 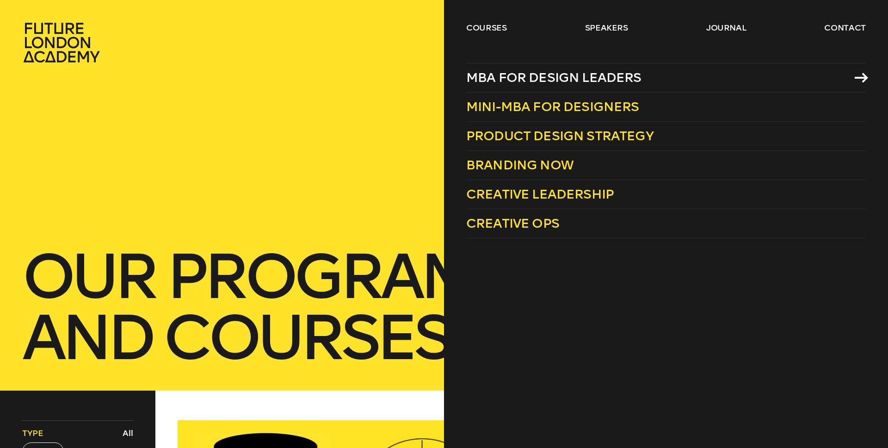 What do you see at coordinates (726, 28) in the screenshot?
I see `a: journal` at bounding box center [726, 28].